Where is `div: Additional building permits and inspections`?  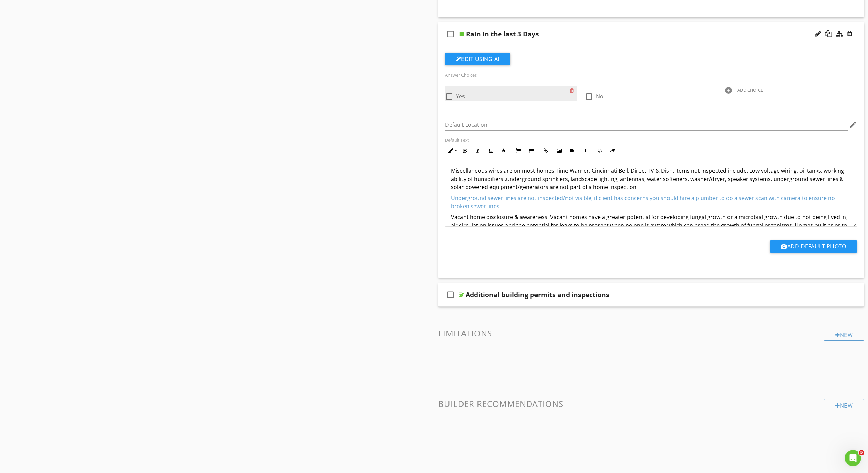
div: Additional building permits and inspections is located at coordinates (538, 295).